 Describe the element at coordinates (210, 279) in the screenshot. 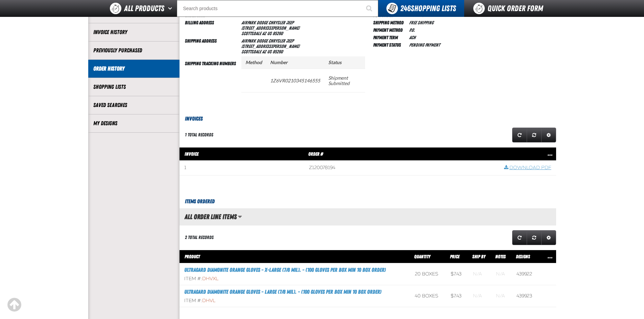

I see `span: DHVXL` at that location.